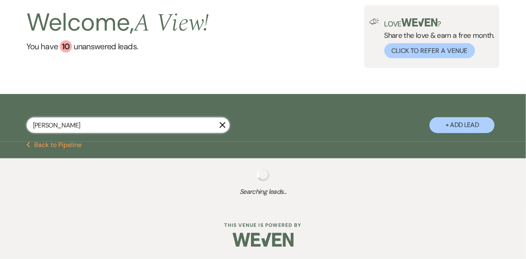 This screenshot has width=526, height=259. What do you see at coordinates (430, 50) in the screenshot?
I see `button: Click to Refer a Venue` at bounding box center [430, 50].